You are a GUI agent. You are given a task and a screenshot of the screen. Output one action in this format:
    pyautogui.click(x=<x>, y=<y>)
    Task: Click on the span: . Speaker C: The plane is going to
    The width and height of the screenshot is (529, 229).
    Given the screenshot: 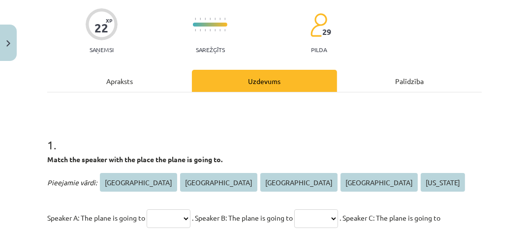 What is the action you would take?
    pyautogui.click(x=389, y=218)
    